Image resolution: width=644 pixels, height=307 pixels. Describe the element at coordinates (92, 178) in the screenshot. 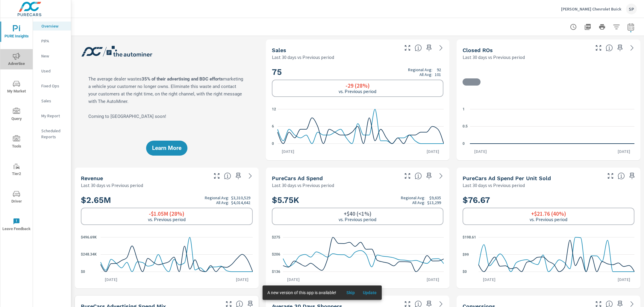

I see `h5: Revenue` at that location.